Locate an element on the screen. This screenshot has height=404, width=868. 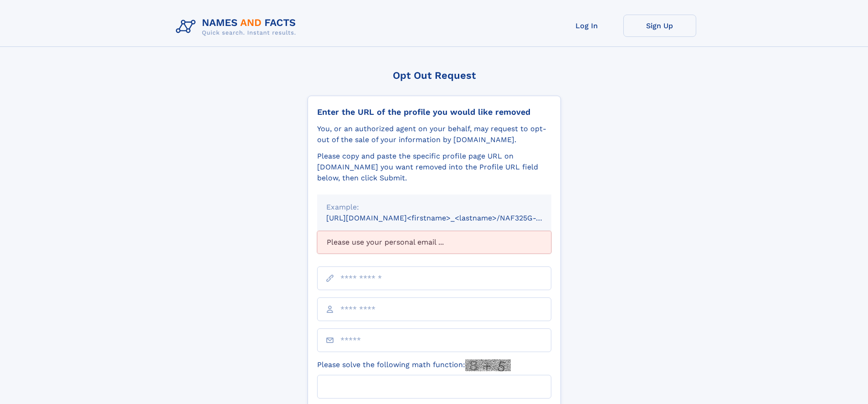
div: Enter the URL of the profile you would like removed is located at coordinates (434, 112).